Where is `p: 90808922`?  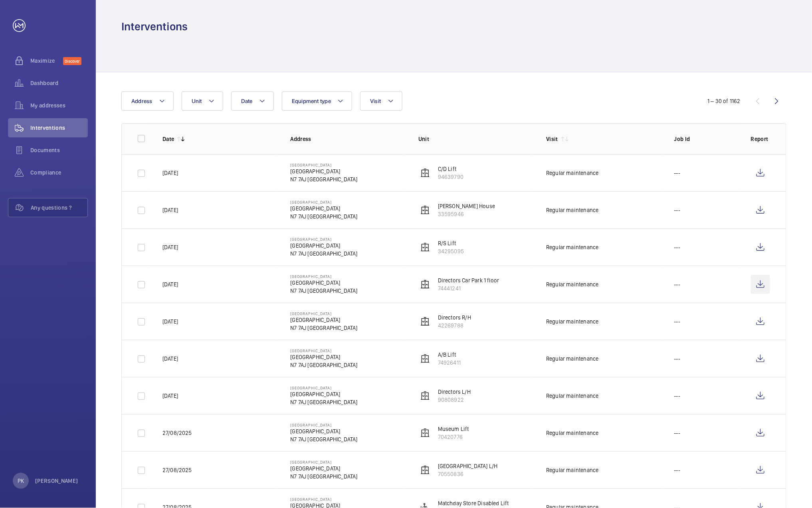 p: 90808922 is located at coordinates (455, 400).